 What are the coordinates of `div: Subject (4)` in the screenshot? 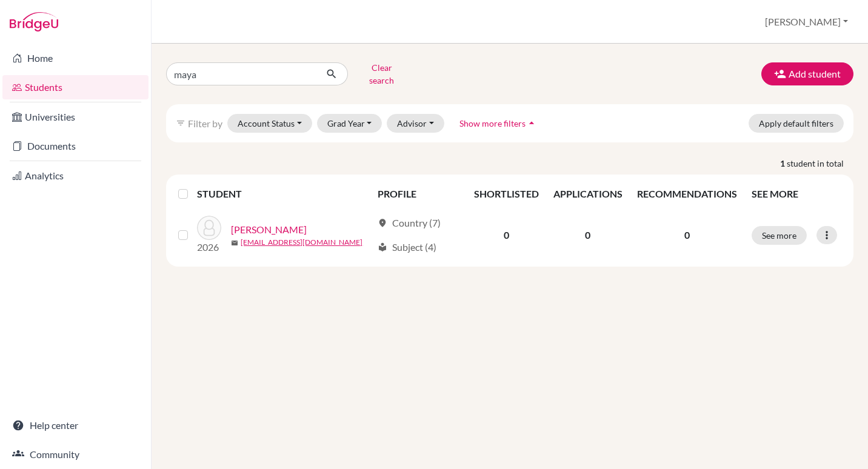 It's located at (407, 247).